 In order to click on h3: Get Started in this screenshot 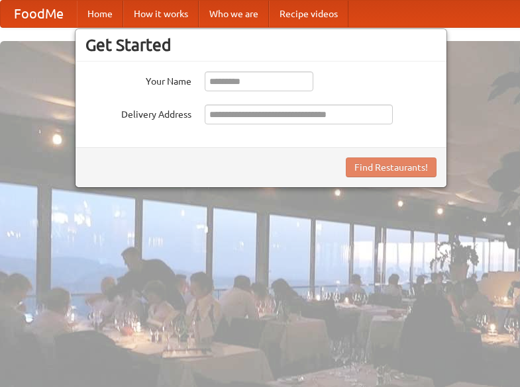, I will do `click(261, 45)`.